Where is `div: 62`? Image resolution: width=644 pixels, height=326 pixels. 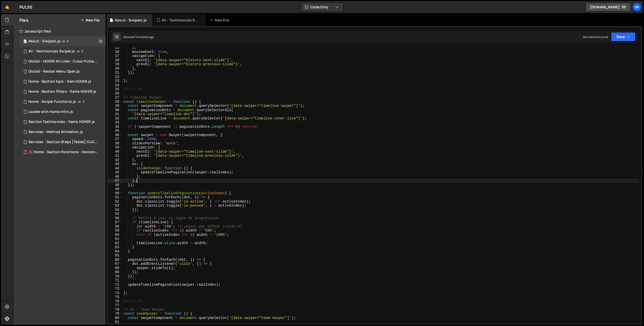 div: 62 is located at coordinates (115, 243).